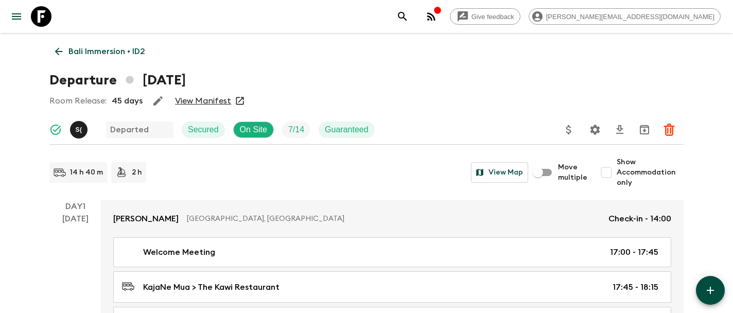 This screenshot has width=733, height=313. What do you see at coordinates (87, 173) in the screenshot?
I see `p: 14 h 40 m` at bounding box center [87, 173].